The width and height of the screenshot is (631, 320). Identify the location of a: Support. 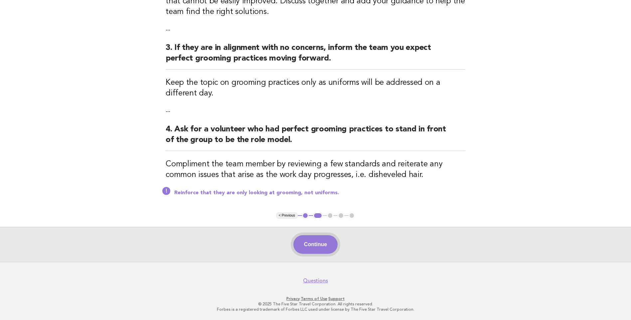
(336, 299).